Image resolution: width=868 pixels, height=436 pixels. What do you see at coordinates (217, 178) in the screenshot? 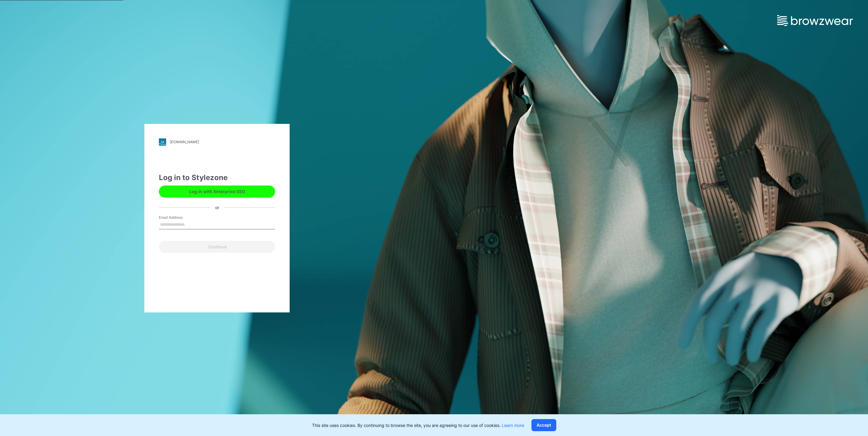
I see `div: Log in to Stylezone` at bounding box center [217, 178].